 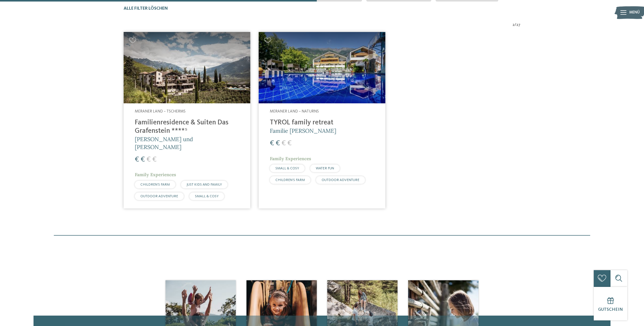 What do you see at coordinates (518, 25) in the screenshot?
I see `span: 27` at bounding box center [518, 25].